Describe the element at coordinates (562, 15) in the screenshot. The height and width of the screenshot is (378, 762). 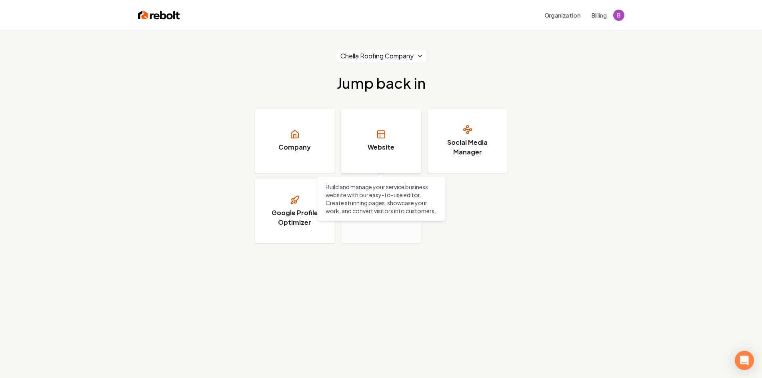
I see `button: Organization` at that location.